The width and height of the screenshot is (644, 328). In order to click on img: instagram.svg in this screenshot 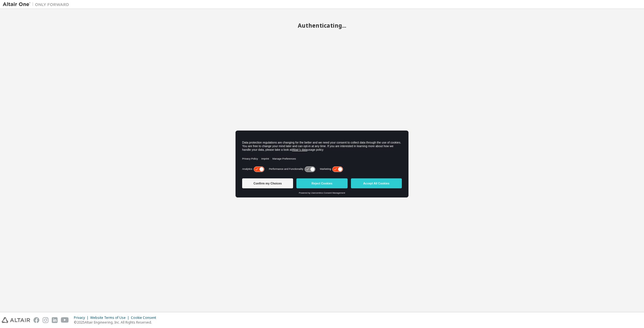, I will do `click(45, 320)`.